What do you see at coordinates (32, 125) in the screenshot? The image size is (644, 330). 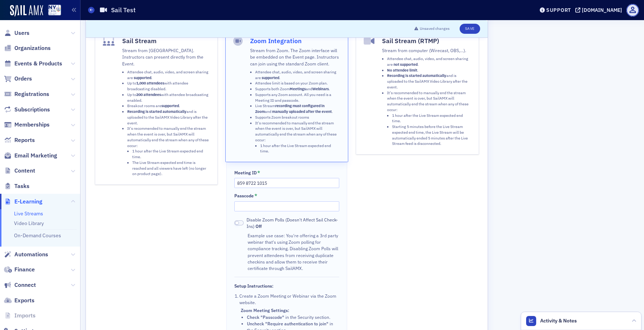 I see `span: Memberships` at bounding box center [32, 125].